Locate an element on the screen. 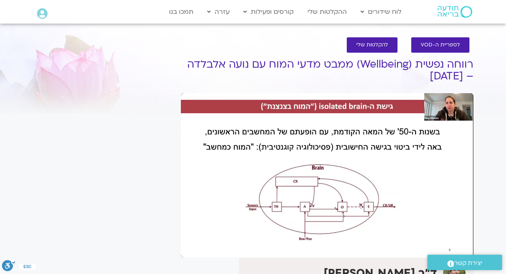 The height and width of the screenshot is (274, 506). a: ההקלטות שלי is located at coordinates (327, 12).